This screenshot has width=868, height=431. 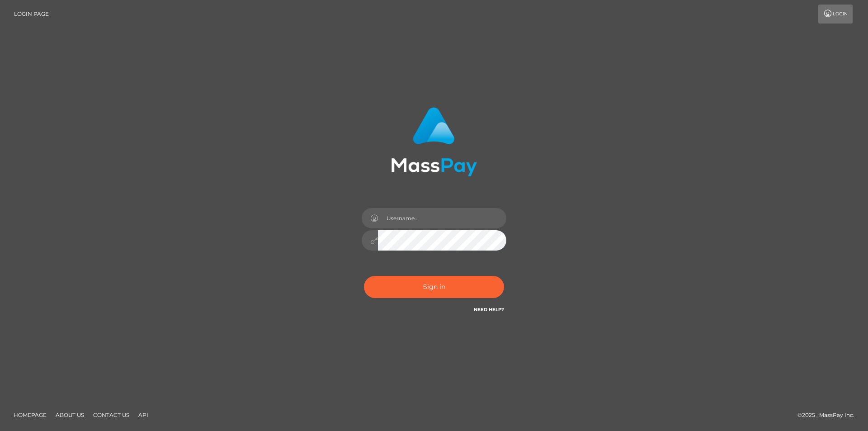 I want to click on a: Login, so click(x=836, y=14).